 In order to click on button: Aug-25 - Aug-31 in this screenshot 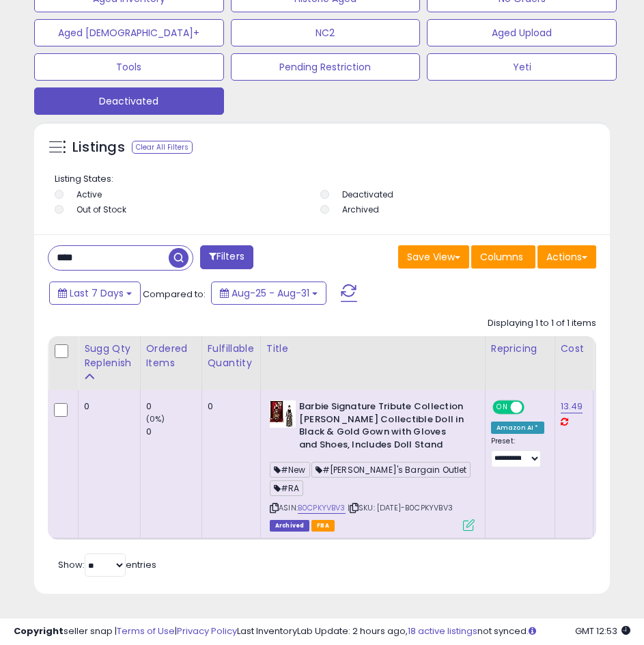, I will do `click(268, 293)`.